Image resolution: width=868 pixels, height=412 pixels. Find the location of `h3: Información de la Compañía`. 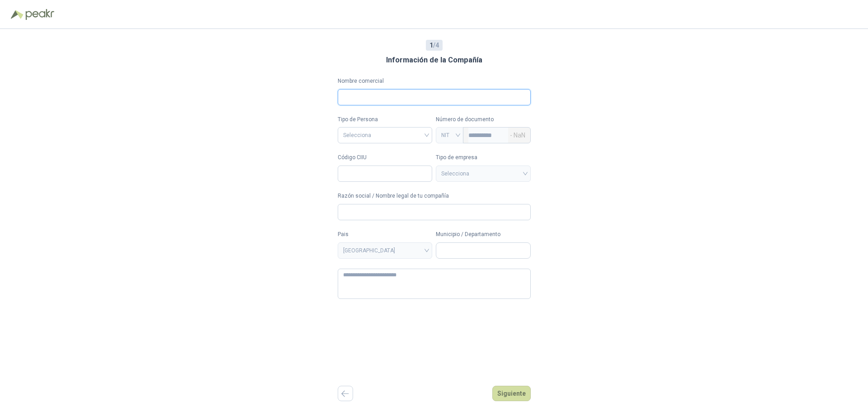

h3: Información de la Compañía is located at coordinates (434, 60).